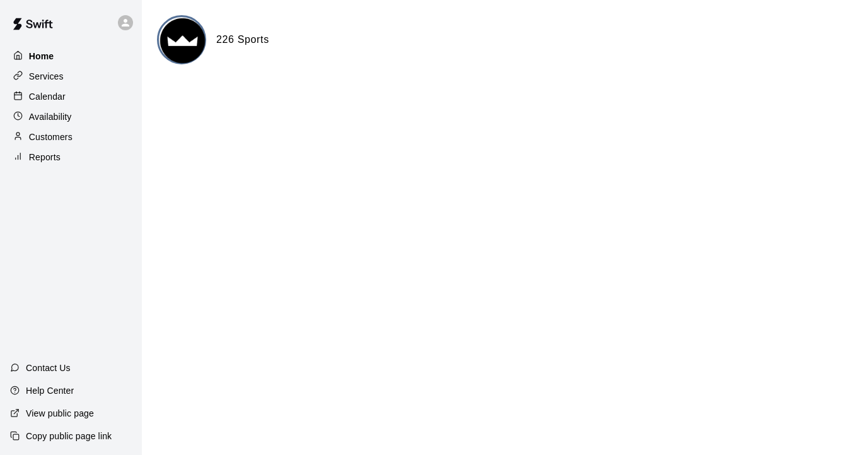 The image size is (860, 455). Describe the element at coordinates (47, 96) in the screenshot. I see `p: Calendar` at that location.